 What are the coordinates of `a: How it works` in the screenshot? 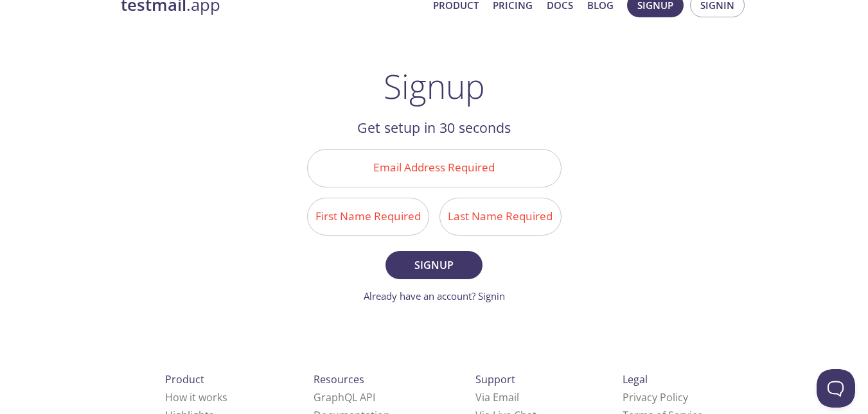 It's located at (196, 397).